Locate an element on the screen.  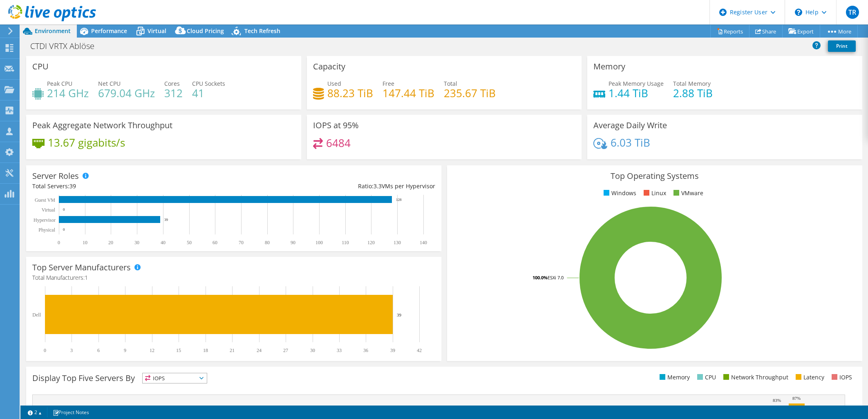
text: 6 is located at coordinates (98, 350).